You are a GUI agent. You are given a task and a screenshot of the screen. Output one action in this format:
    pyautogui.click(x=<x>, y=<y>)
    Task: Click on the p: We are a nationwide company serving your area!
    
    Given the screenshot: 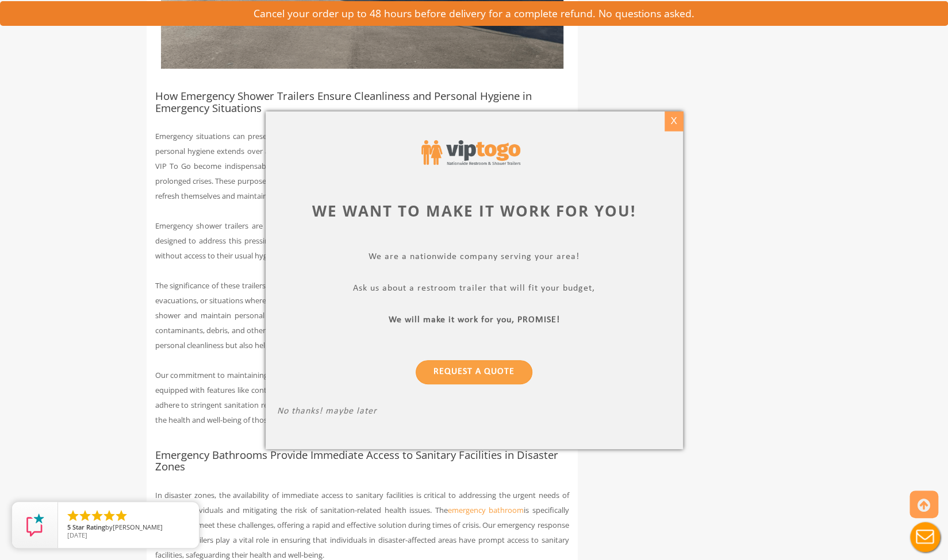 What is the action you would take?
    pyautogui.click(x=474, y=257)
    